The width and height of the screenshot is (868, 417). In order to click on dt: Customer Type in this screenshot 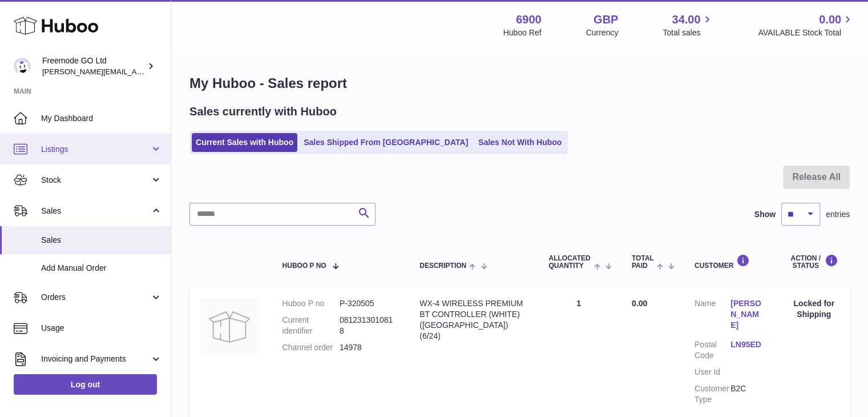, I will do `click(712, 394)`.